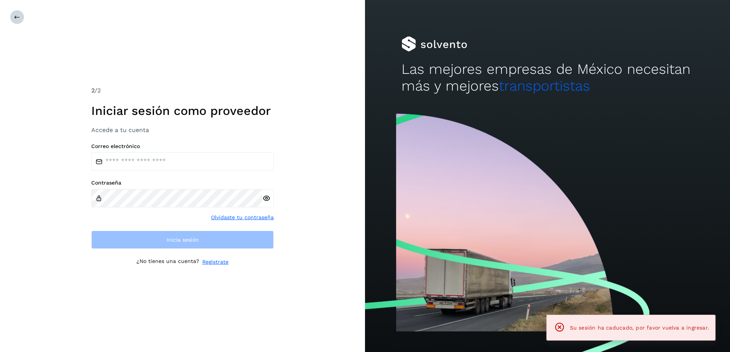 The height and width of the screenshot is (352, 730). What do you see at coordinates (182, 130) in the screenshot?
I see `h3: Accede a tu cuenta` at bounding box center [182, 130].